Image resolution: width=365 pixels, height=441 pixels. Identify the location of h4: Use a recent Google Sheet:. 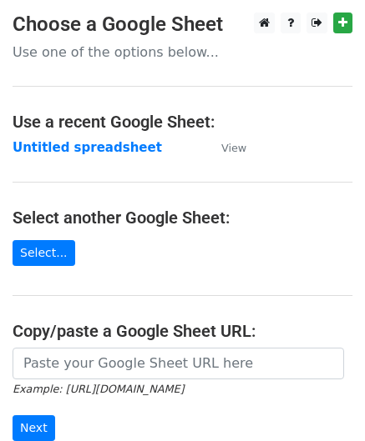
(182, 122).